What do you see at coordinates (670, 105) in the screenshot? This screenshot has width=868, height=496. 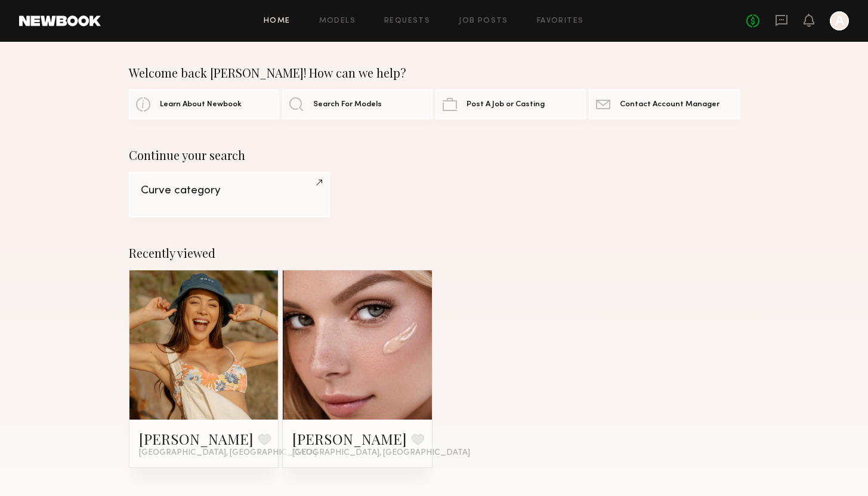 I see `span: Contact Account Manager` at bounding box center [670, 105].